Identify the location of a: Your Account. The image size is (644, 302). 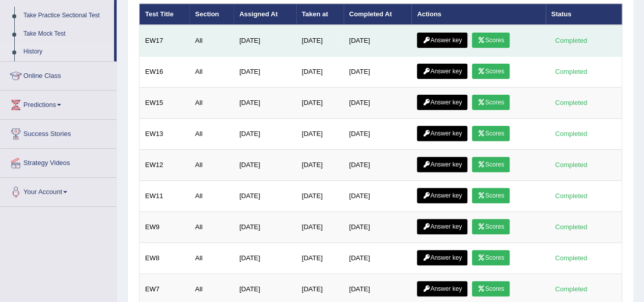
(59, 191).